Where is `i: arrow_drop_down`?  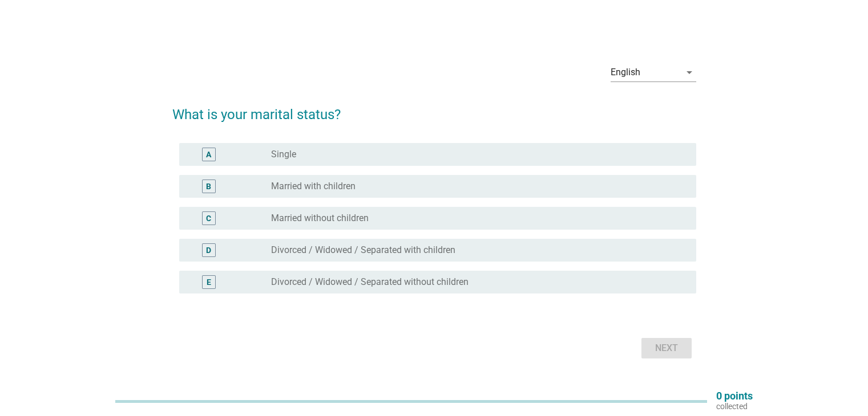
i: arrow_drop_down is located at coordinates (689, 72).